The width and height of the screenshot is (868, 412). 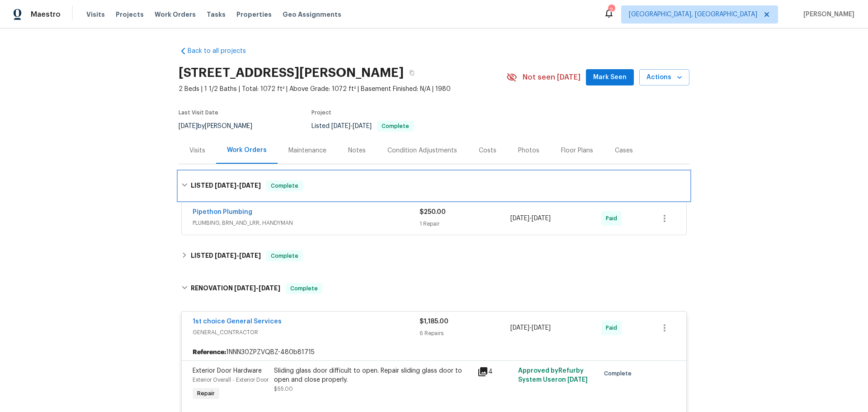 What do you see at coordinates (227, 370) in the screenshot?
I see `span: Exterior Door Hardware` at bounding box center [227, 370].